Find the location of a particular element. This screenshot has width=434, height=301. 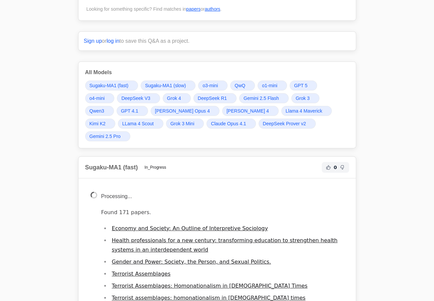

a: Gender and Power: Society, the Person, and Sexual Politics. is located at coordinates (191, 261).